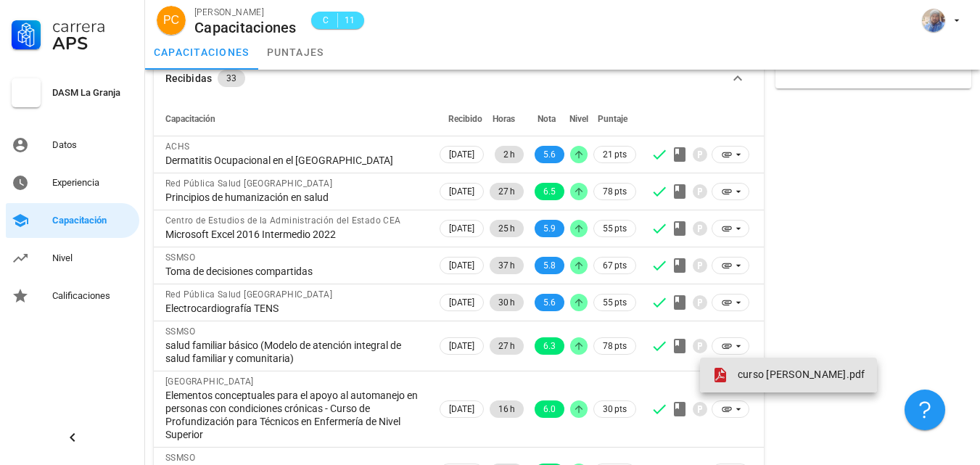 The height and width of the screenshot is (465, 980). Describe the element at coordinates (506, 229) in the screenshot. I see `span: 25 h` at that location.